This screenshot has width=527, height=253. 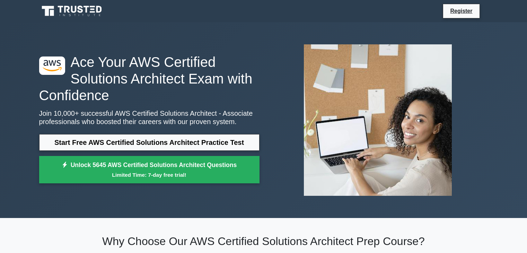 I want to click on a: Unlock 5645 AWS Certified Solutions Architect QuestionsLimited Time: 7-day free trial!, so click(x=149, y=170).